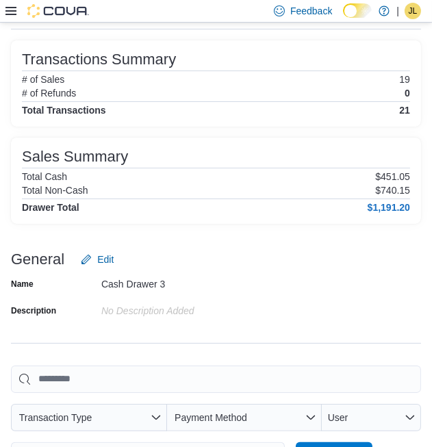  Describe the element at coordinates (55, 190) in the screenshot. I see `h6: Total Non-Cash` at that location.